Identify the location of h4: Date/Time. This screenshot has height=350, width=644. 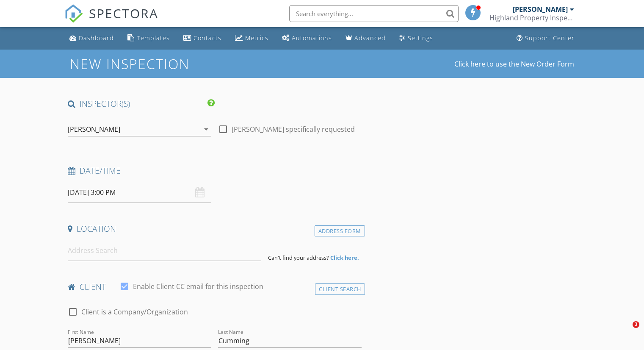
(215, 171).